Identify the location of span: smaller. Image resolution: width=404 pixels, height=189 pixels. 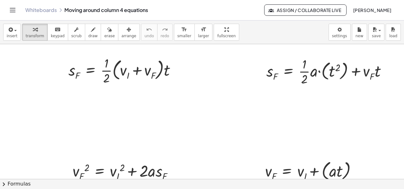
(185, 36).